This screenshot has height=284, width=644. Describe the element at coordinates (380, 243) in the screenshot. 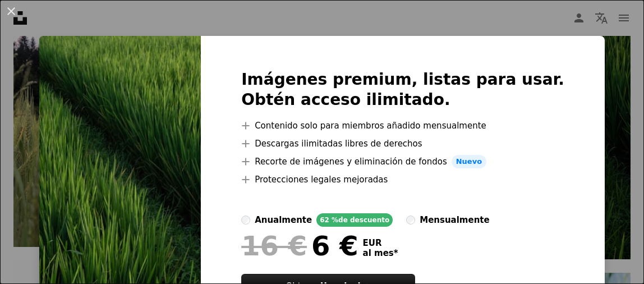

I see `span: EUR` at that location.